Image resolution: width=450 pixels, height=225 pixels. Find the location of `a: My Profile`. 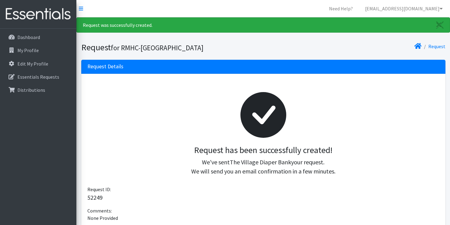

a: My Profile is located at coordinates (38, 50).